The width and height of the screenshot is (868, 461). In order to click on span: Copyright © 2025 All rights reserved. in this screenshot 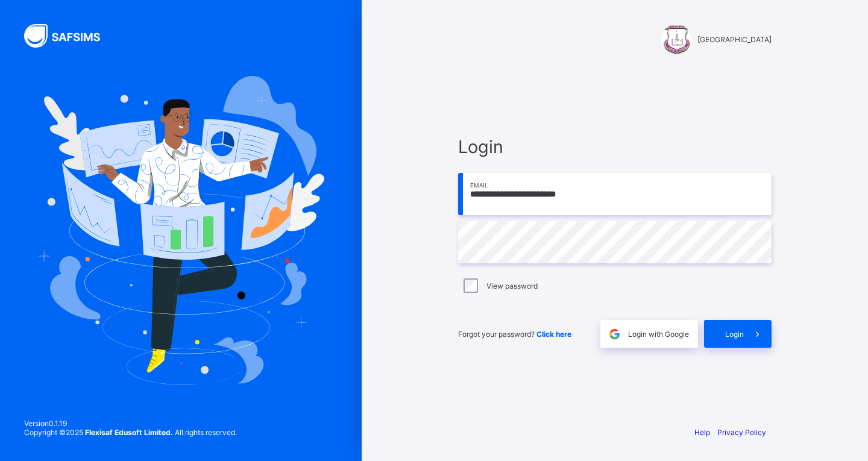, I will do `click(130, 432)`.